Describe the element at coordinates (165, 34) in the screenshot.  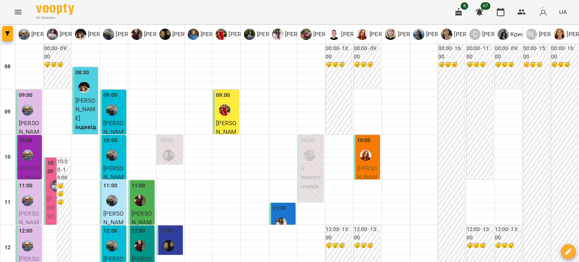
I see `img: В` at that location.